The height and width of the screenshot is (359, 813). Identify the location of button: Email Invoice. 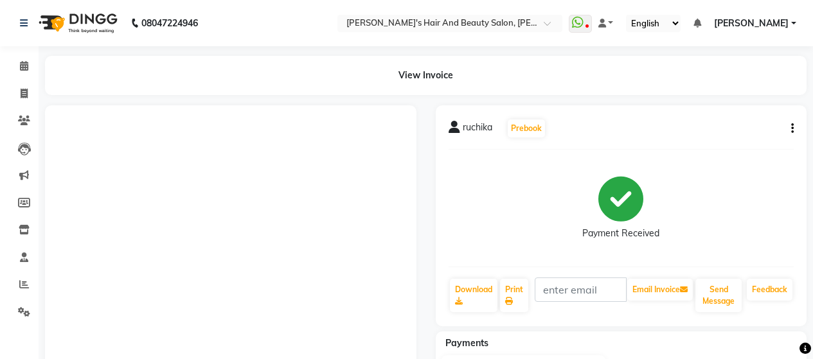
(660, 290).